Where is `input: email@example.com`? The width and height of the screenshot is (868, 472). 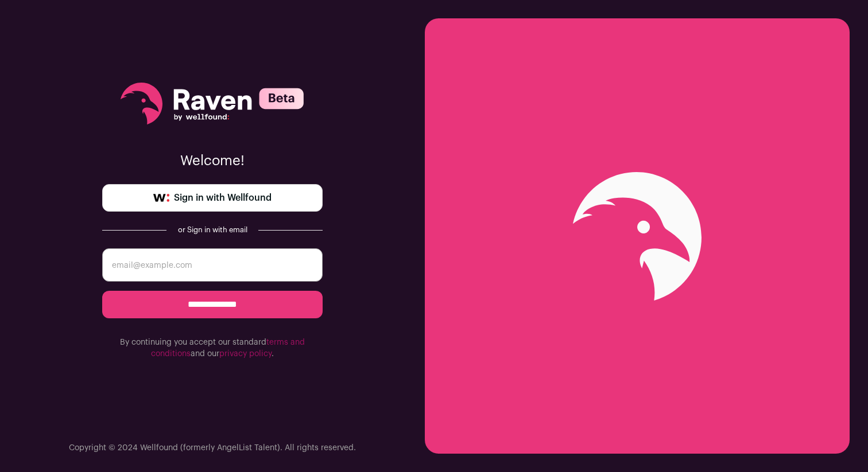 input: email@example.com is located at coordinates (213, 265).